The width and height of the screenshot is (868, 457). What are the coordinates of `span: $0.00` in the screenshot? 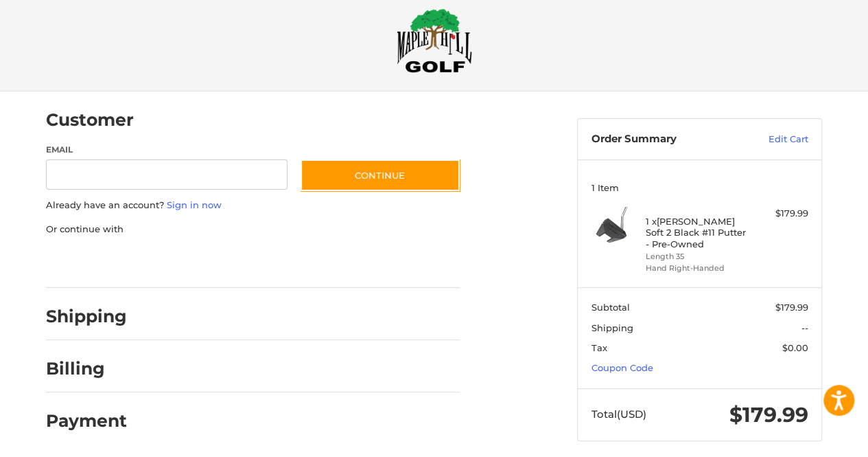 It's located at (795, 348).